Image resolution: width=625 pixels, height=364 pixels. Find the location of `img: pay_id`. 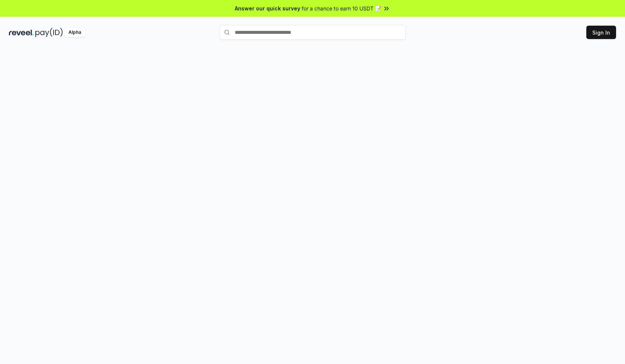

img: pay_id is located at coordinates (49, 32).